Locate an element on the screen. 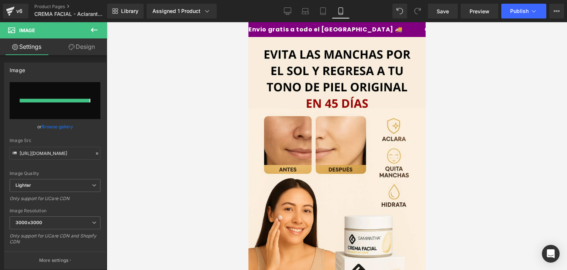 This screenshot has width=567, height=270. span: Library is located at coordinates (130, 11).